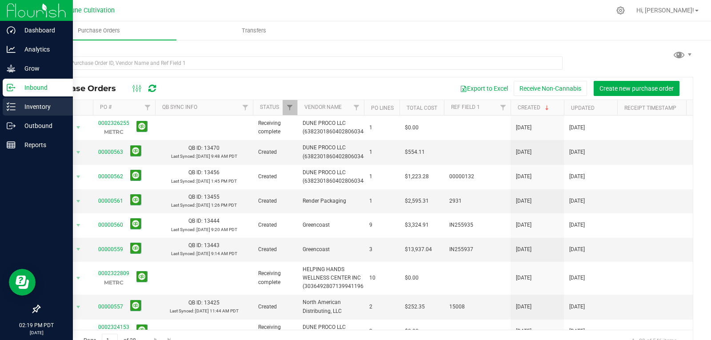  I want to click on p: Inbound, so click(42, 88).